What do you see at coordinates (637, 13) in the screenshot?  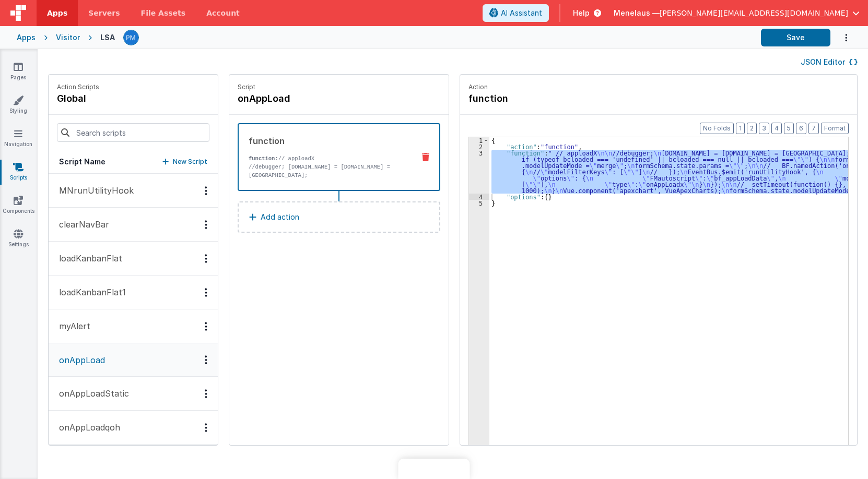 I see `span: Menelaus —` at bounding box center [637, 13].